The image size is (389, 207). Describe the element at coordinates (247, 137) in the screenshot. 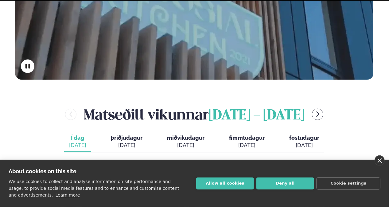

I see `span: fimmtudagur` at that location.